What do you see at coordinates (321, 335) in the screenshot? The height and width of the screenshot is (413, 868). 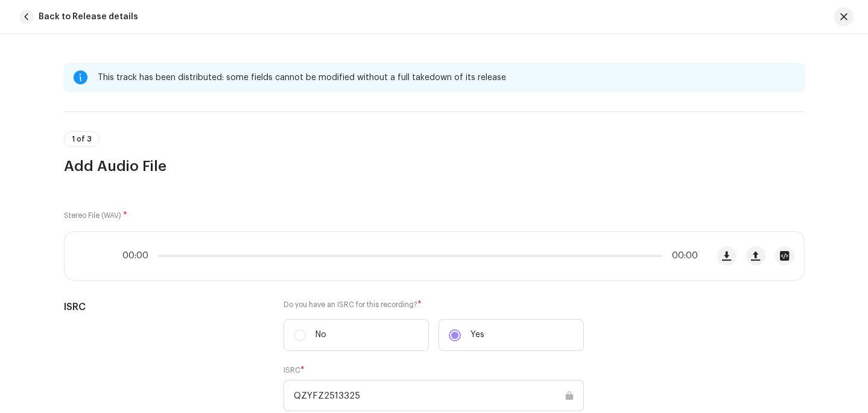 I see `p: No` at bounding box center [321, 335].